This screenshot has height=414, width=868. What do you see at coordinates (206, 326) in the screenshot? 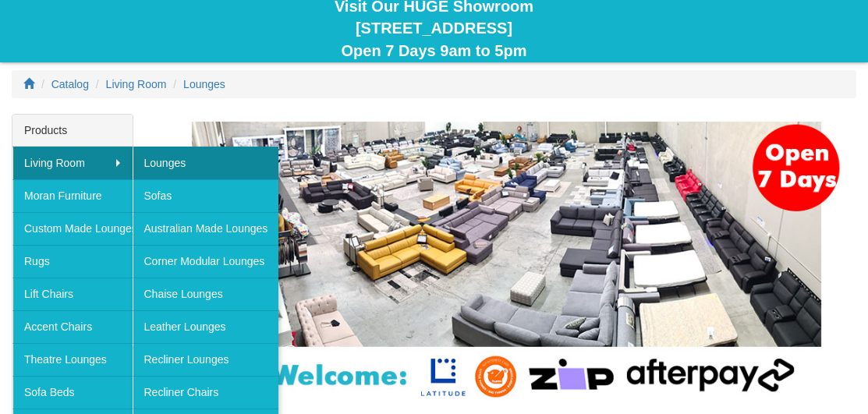
I see `a: Leather Lounges` at bounding box center [206, 326].